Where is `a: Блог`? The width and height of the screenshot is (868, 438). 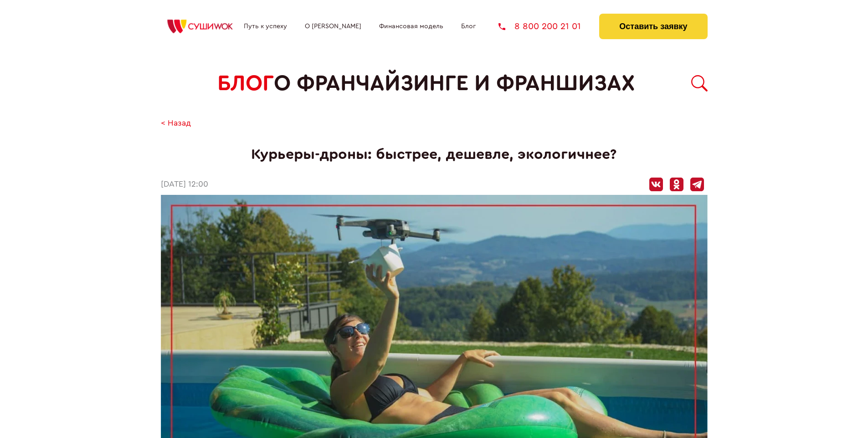 a: Блог is located at coordinates (468, 27).